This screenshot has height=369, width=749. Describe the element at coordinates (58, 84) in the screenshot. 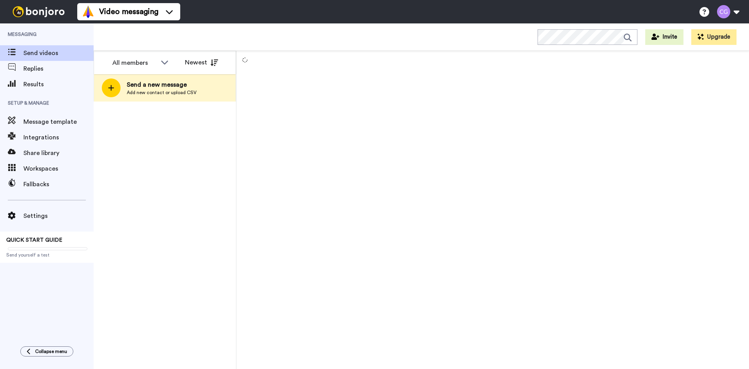

I see `span: Results` at that location.